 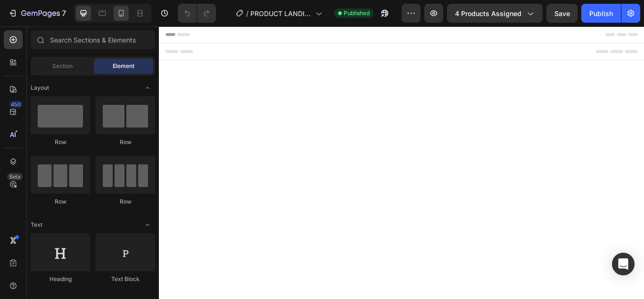 I want to click on p: 7, so click(x=63, y=13).